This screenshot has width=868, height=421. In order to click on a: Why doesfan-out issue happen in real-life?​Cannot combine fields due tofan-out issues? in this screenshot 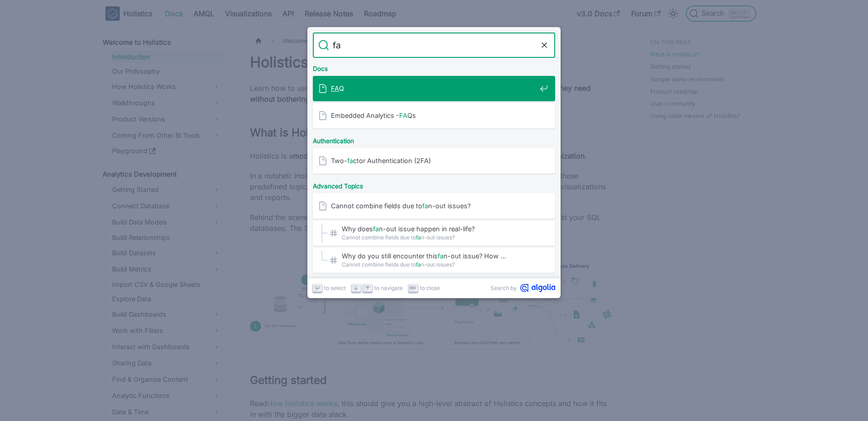, I will do `click(434, 233)`.